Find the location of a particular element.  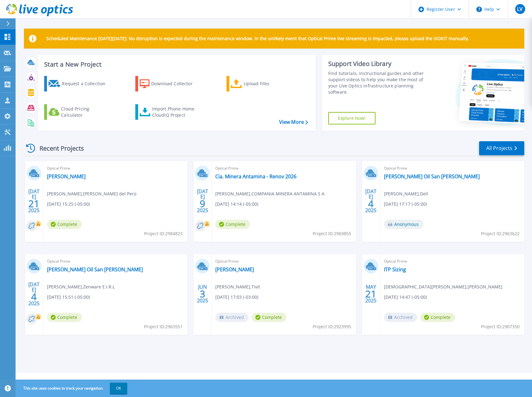

a: Request a Collection is located at coordinates (79, 84).